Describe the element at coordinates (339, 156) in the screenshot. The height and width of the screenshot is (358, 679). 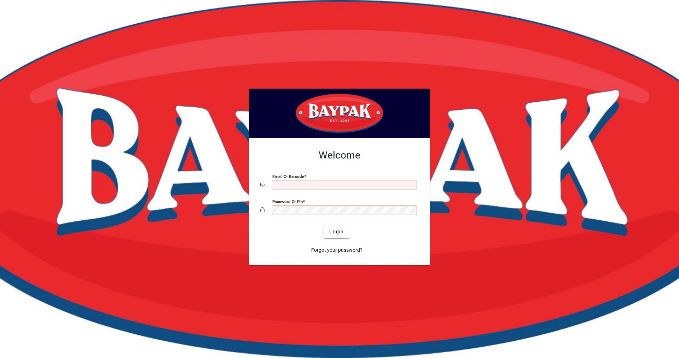
I see `h2: Welcome` at that location.